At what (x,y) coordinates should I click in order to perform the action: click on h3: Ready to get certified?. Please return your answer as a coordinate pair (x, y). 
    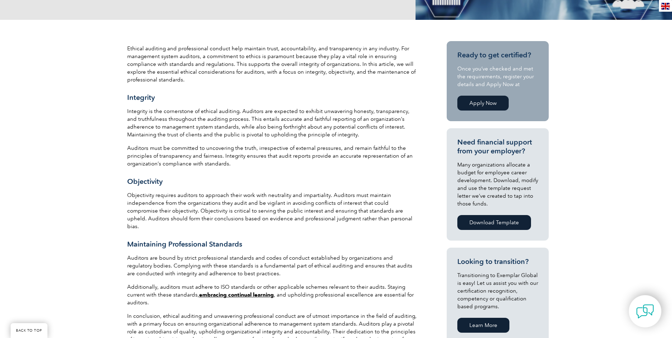
    Looking at the image, I should click on (498, 55).